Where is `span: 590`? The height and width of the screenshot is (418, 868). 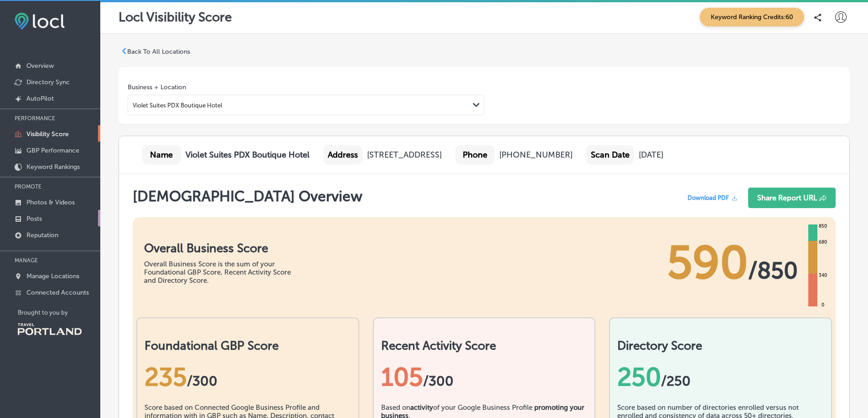
span: 590 is located at coordinates (708, 263).